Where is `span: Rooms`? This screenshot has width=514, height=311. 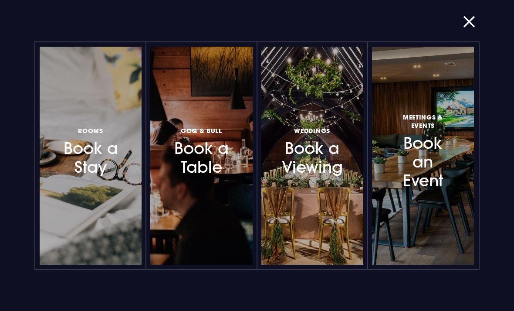
span: Rooms is located at coordinates (91, 130).